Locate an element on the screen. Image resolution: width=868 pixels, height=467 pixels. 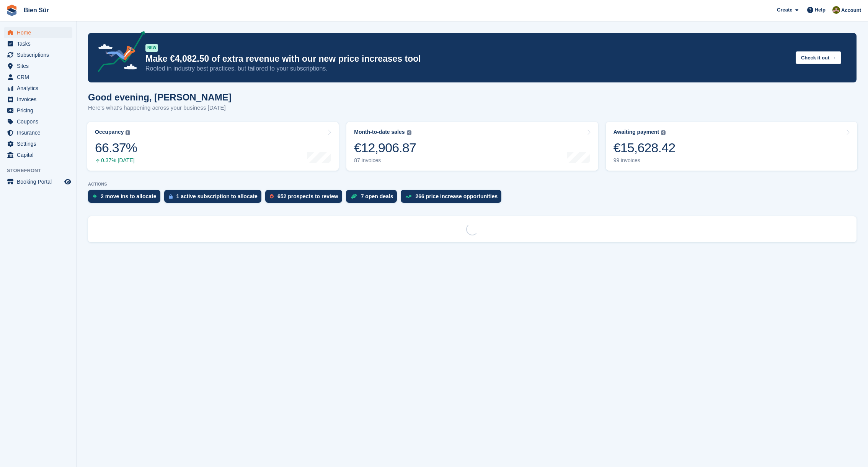
div: Month-to-date sales is located at coordinates (379, 132).